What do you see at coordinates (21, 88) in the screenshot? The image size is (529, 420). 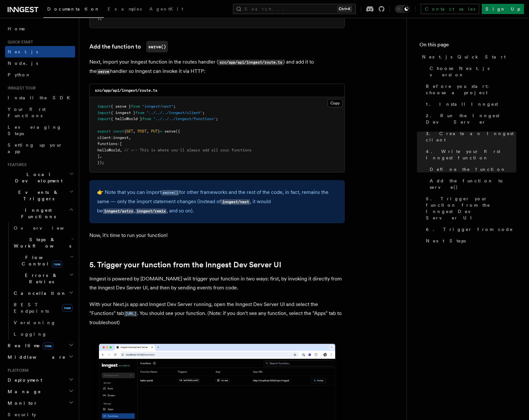 I see `span: Inngest tour` at bounding box center [21, 88].